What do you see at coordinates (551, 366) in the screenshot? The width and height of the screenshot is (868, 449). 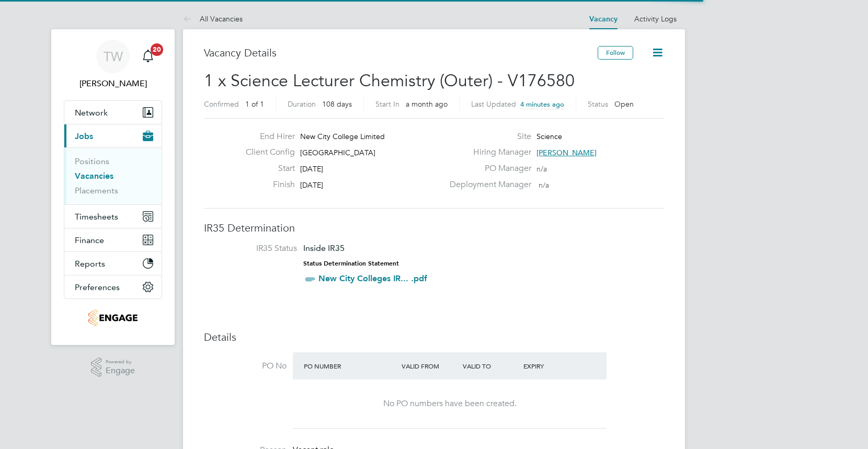 I see `div: Expiry` at bounding box center [551, 366].